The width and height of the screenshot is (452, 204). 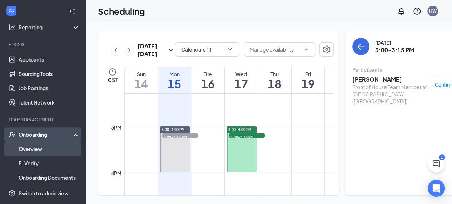 What do you see at coordinates (442, 157) in the screenshot?
I see `div: 1` at bounding box center [442, 157].